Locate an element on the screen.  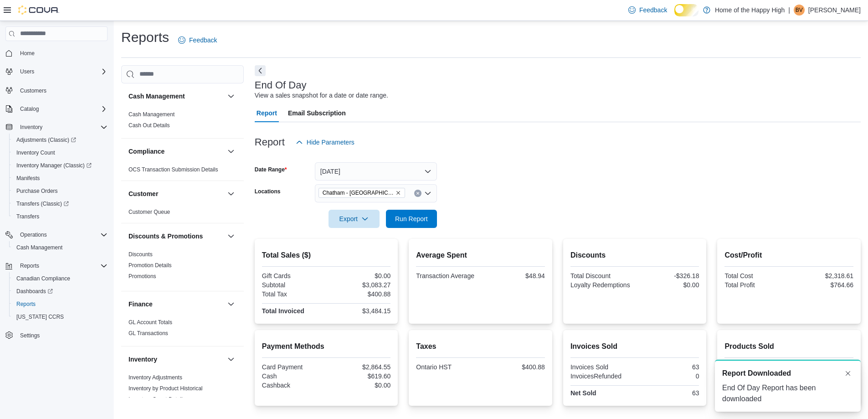
button: Purchase Orders is located at coordinates (60, 191).